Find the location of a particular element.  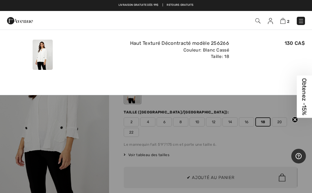

div: Couleur: Blanc Cassé Taille: 18 is located at coordinates (156, 53).